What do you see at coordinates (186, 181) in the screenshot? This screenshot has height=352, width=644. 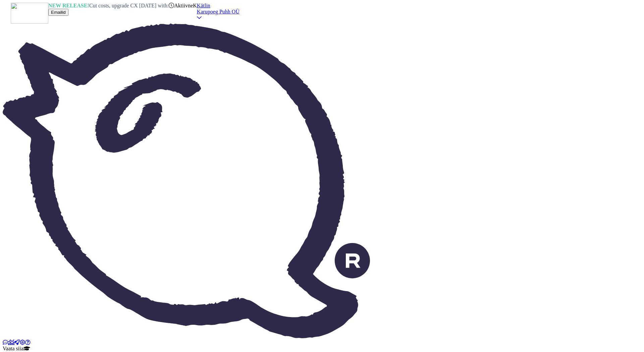 I see `img: Askly Logo` at bounding box center [186, 181].